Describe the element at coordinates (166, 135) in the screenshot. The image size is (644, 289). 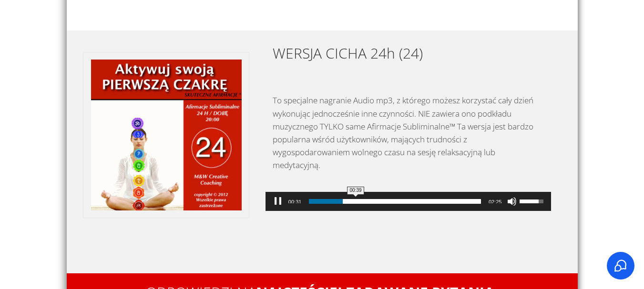
I see `img: 1-CZAKRA-24h` at that location.